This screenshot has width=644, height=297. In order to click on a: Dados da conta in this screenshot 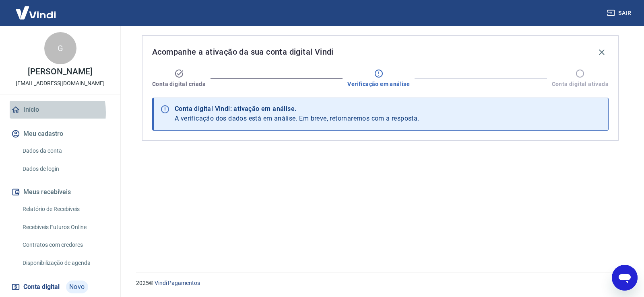, I will do `click(65, 151)`.